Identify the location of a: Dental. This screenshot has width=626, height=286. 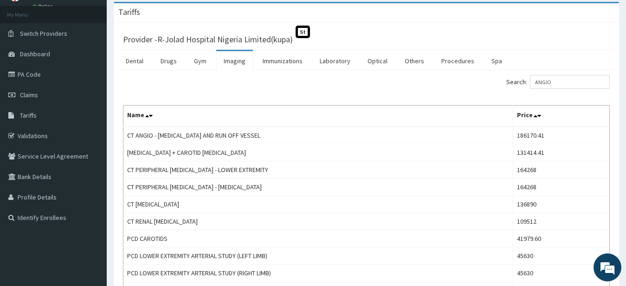
(135, 61).